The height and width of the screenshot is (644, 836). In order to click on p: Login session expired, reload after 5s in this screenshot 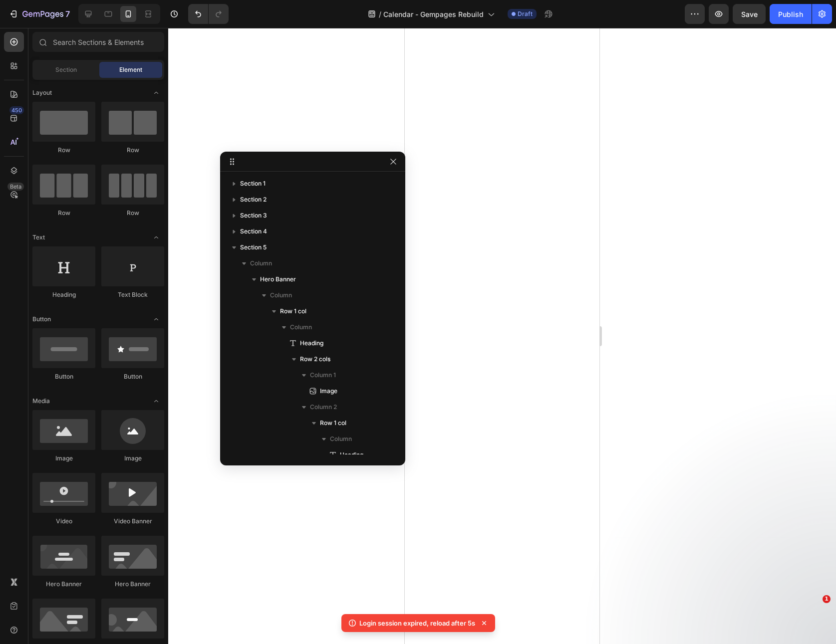, I will do `click(418, 623)`.